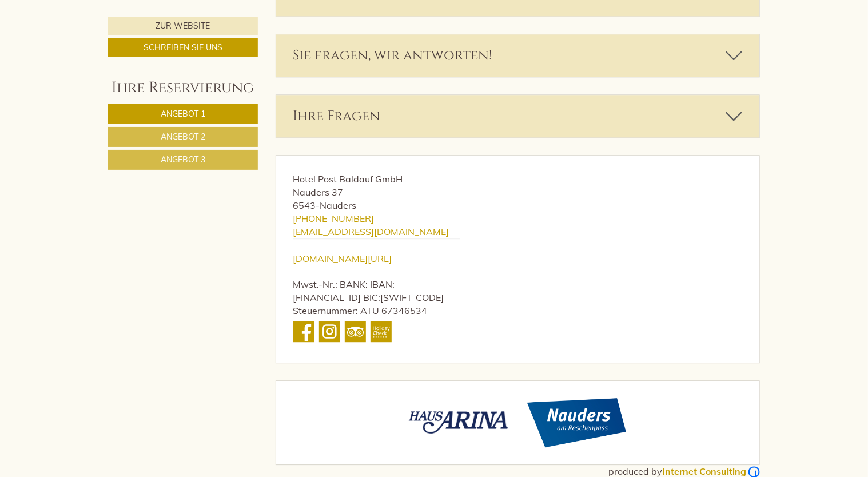  What do you see at coordinates (304, 205) in the screenshot?
I see `span: 6543` at bounding box center [304, 205].